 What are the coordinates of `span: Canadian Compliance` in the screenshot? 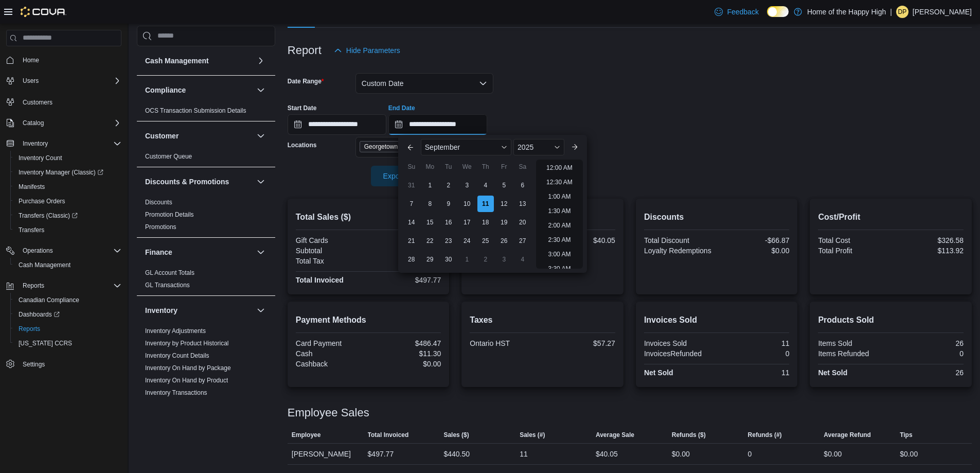 It's located at (49, 300).